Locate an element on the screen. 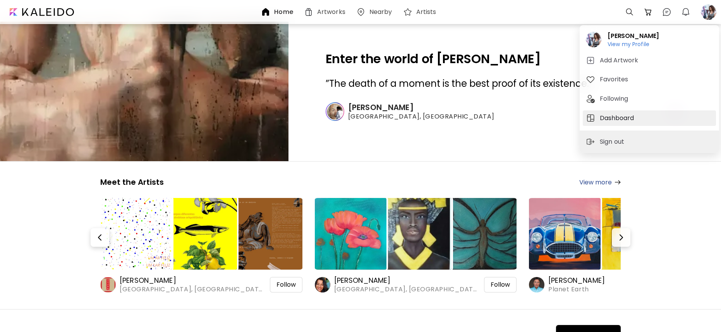 The height and width of the screenshot is (332, 721). h5: Dashboard is located at coordinates (618, 118).